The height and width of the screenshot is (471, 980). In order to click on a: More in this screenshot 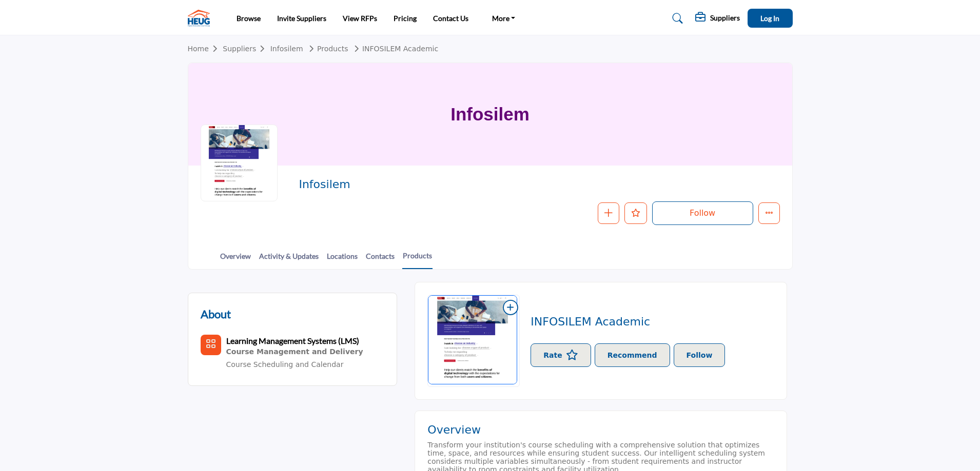, I will do `click(504, 19)`.